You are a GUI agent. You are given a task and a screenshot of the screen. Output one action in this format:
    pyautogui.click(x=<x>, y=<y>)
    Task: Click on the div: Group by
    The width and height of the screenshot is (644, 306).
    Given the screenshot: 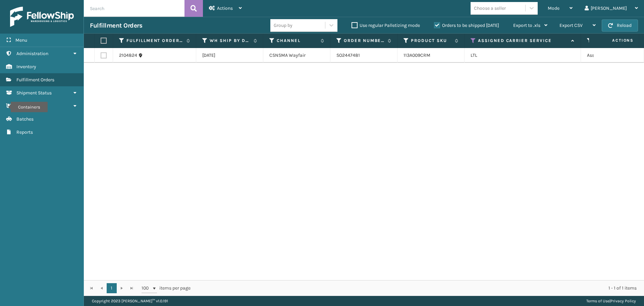 What is the action you would take?
    pyautogui.click(x=283, y=25)
    